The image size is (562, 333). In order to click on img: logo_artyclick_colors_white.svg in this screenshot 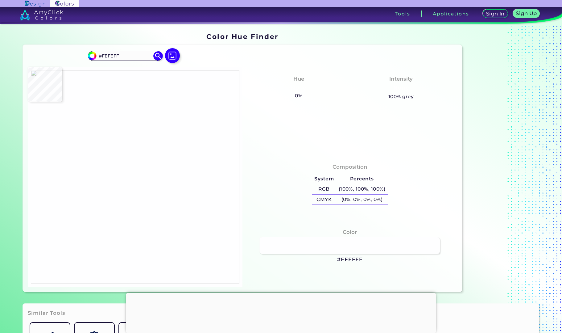, I will do `click(41, 15)`.